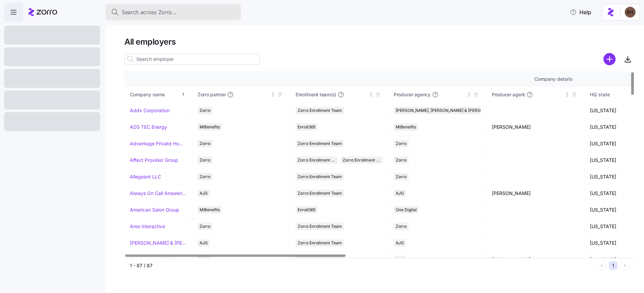  I want to click on input: Search employer, so click(192, 59).